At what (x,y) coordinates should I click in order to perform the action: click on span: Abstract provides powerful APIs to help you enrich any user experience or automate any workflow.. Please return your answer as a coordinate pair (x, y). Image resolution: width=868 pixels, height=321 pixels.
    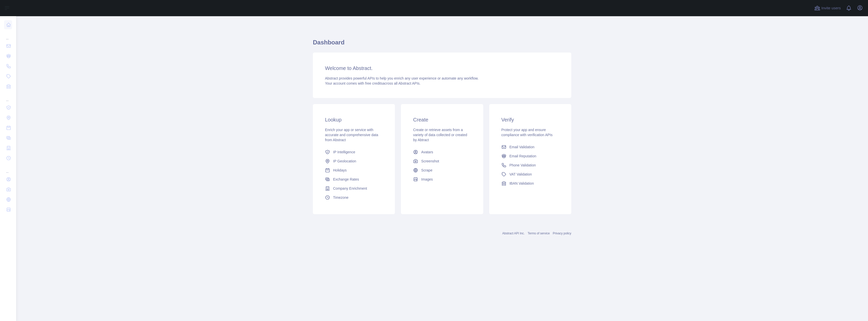
    Looking at the image, I should click on (402, 78).